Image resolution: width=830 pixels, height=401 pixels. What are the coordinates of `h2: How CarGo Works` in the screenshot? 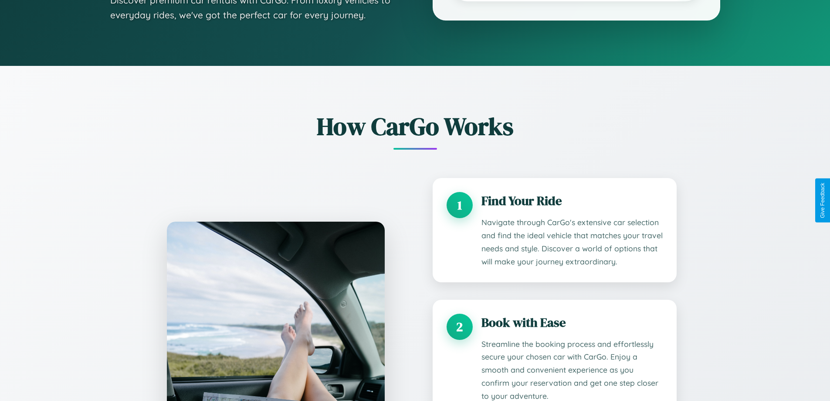 It's located at (415, 126).